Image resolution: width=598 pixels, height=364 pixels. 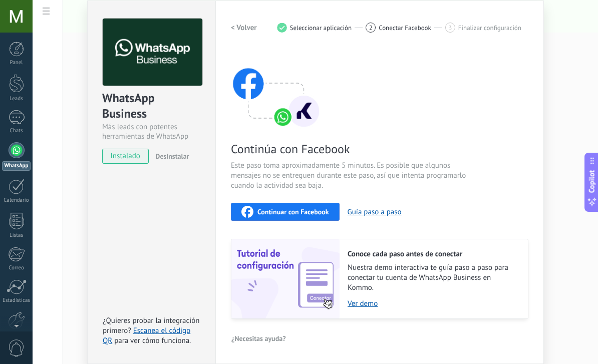 I want to click on img: connect with facebook, so click(x=276, y=89).